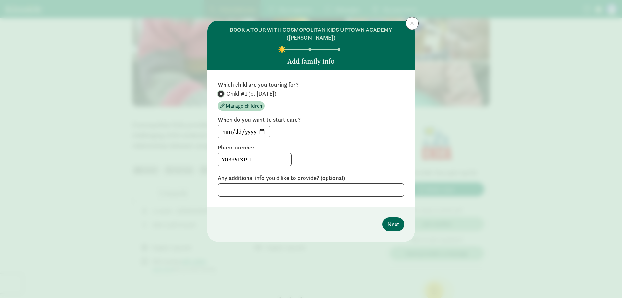 This screenshot has width=622, height=298. What do you see at coordinates (311, 120) in the screenshot?
I see `label: When do you want to start care?` at bounding box center [311, 120].